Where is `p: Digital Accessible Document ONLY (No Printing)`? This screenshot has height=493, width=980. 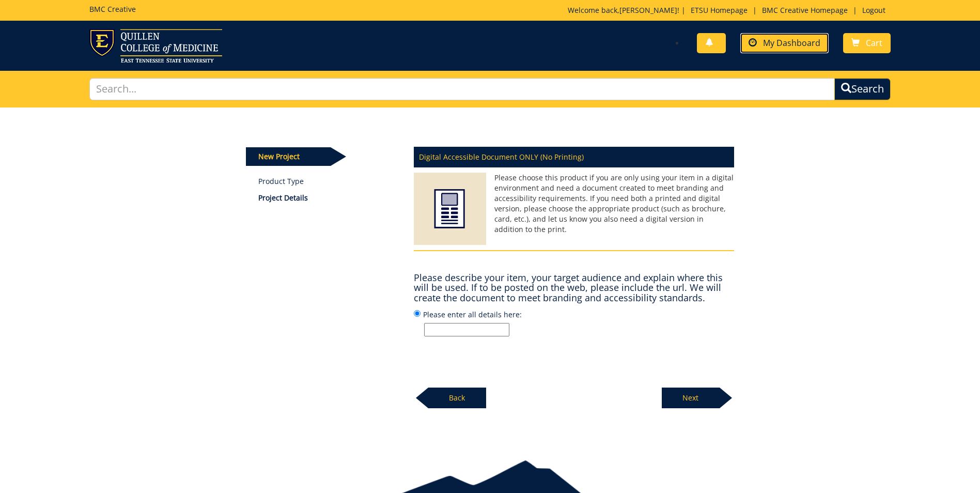
p: Digital Accessible Document ONLY (No Printing) is located at coordinates (574, 157).